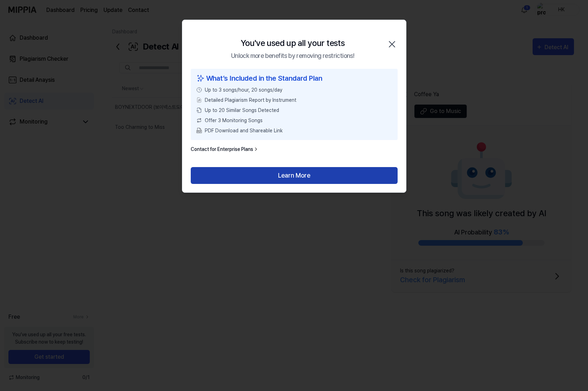  What do you see at coordinates (199, 131) in the screenshot?
I see `img: PDF Download` at bounding box center [199, 131].